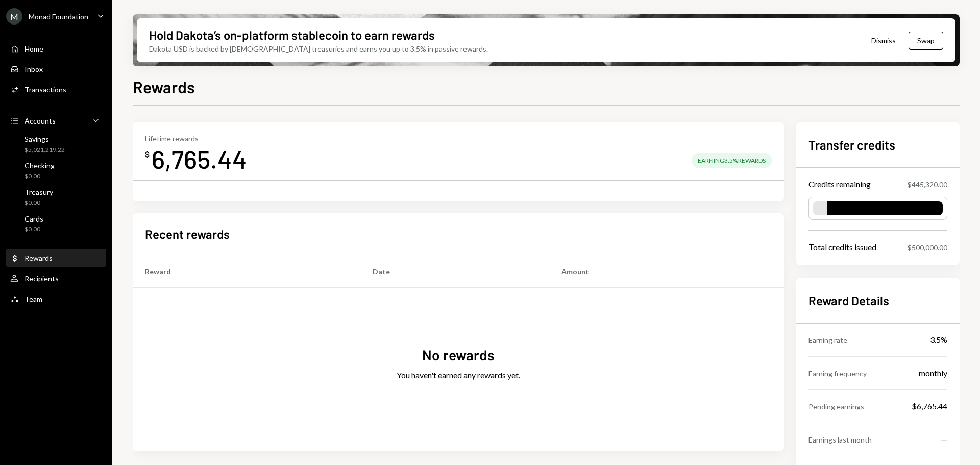  What do you see at coordinates (33, 49) in the screenshot?
I see `div: Home` at bounding box center [33, 49].